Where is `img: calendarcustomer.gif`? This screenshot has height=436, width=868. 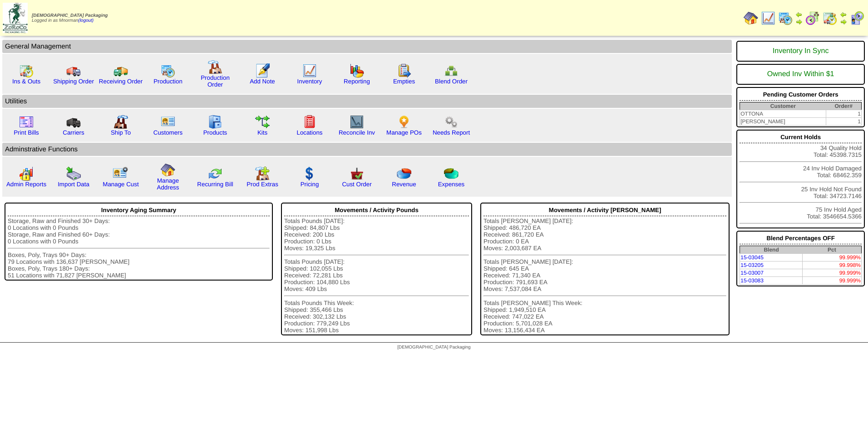 img: calendarcustomer.gif is located at coordinates (857, 18).